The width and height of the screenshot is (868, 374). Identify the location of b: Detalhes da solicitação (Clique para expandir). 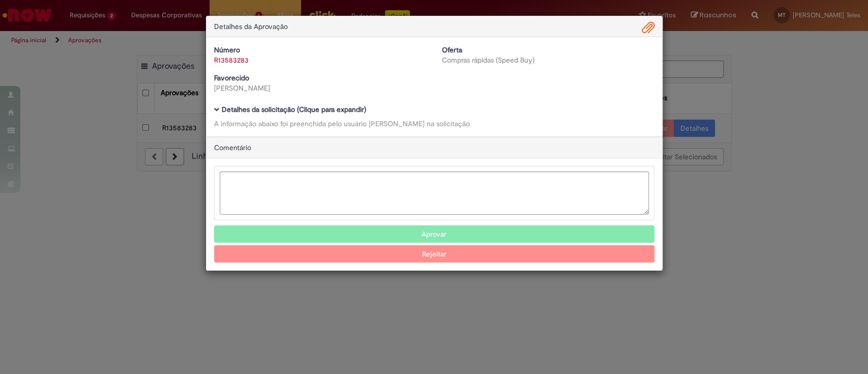
(294, 109).